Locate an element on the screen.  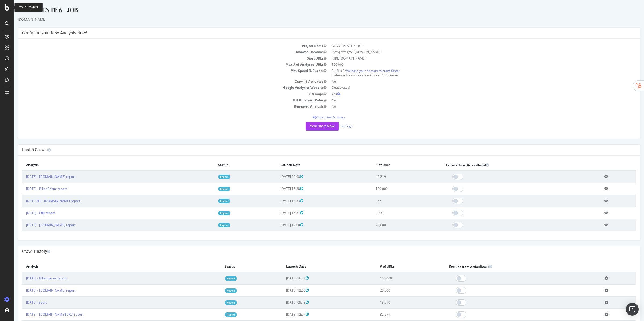
td: HTML Extract Rules is located at coordinates (162, 100).